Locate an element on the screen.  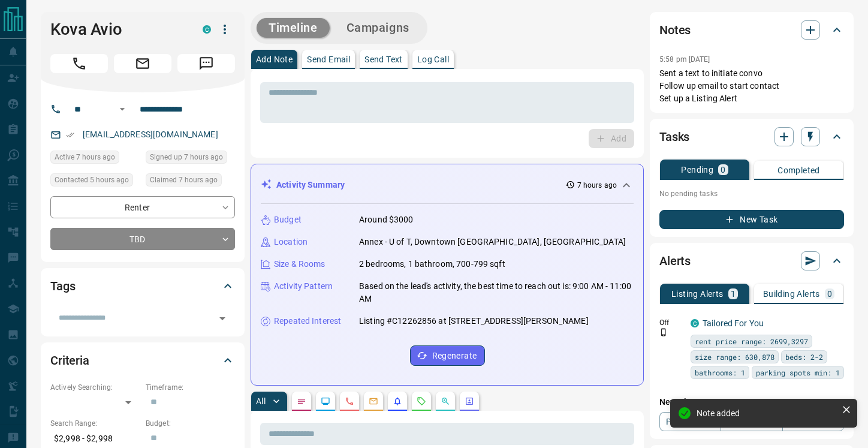
a: Tailored For You is located at coordinates (733, 323).